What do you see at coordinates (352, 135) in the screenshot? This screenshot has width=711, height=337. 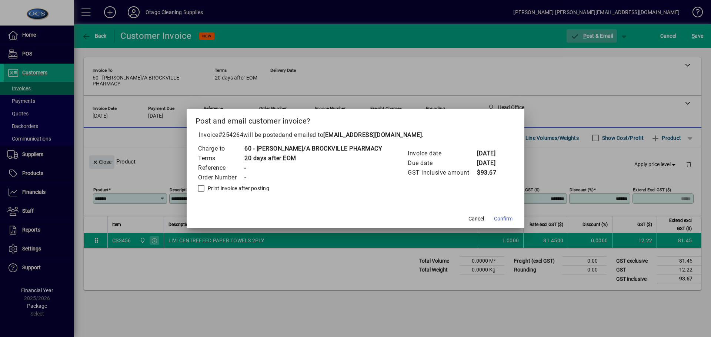 I see `span: and emailed to` at bounding box center [352, 135].